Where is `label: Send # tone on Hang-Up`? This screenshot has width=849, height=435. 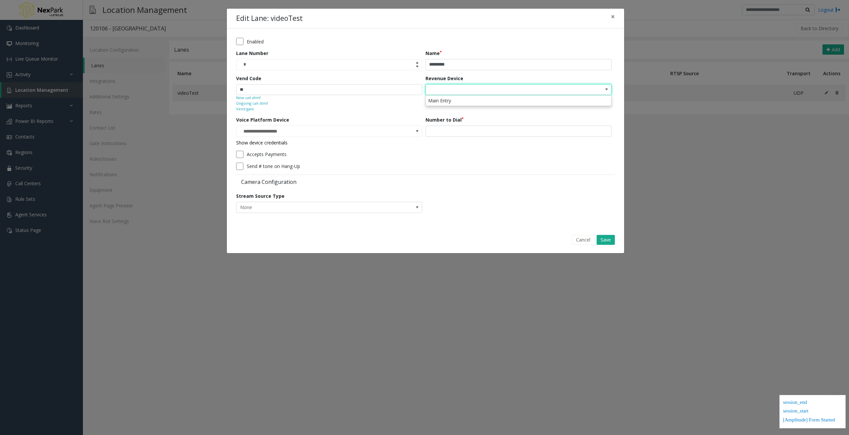
label: Send # tone on Hang-Up is located at coordinates (273, 166).